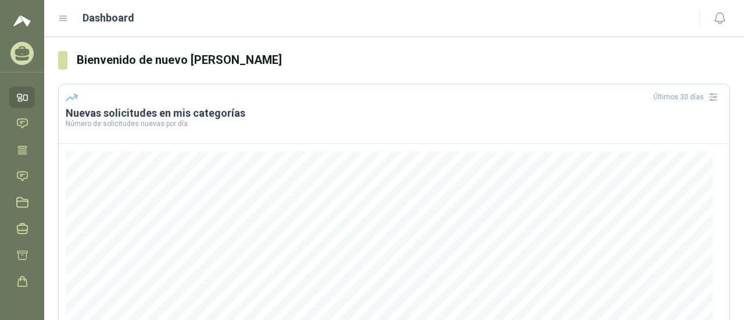 This screenshot has width=744, height=320. I want to click on div: Últimos 30 días, so click(688, 97).